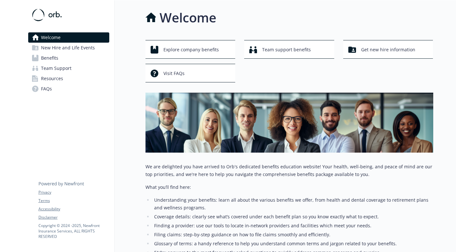  I want to click on span: New Hire and Life Events, so click(68, 48).